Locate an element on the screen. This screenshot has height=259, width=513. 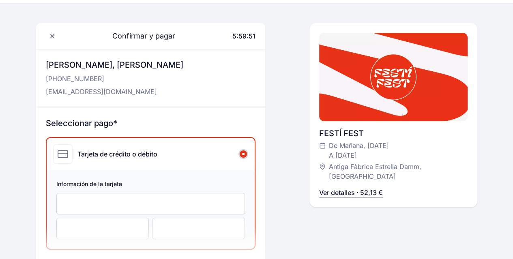
h3: Seleccionar pago* is located at coordinates (151, 123).